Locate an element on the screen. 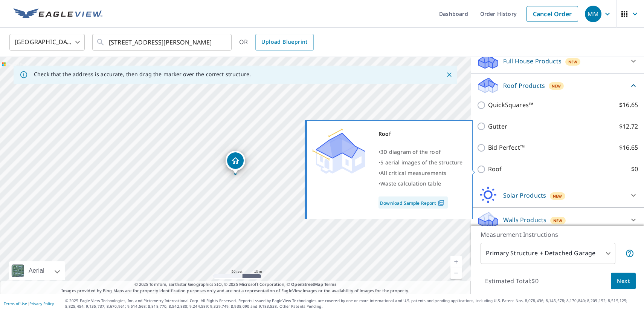  p: Roof is located at coordinates (495, 169).